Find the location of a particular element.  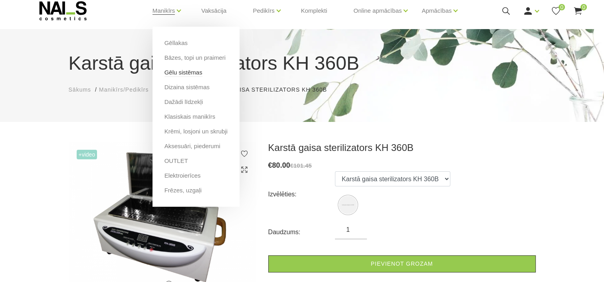

a: Gēllakas is located at coordinates (176, 43).